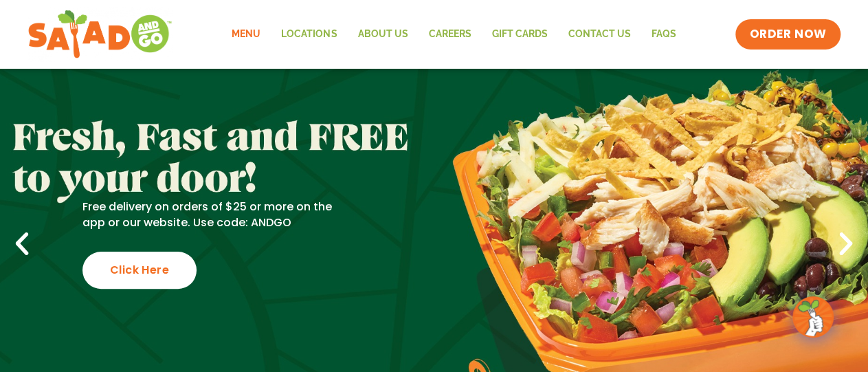 This screenshot has width=868, height=372. What do you see at coordinates (139, 270) in the screenshot?
I see `div: Click Here` at bounding box center [139, 270].